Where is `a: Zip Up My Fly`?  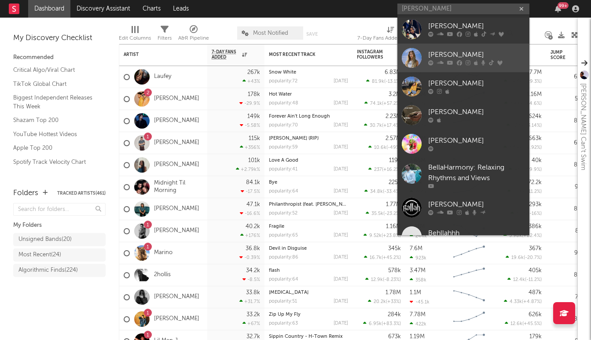 a: Zip Up My Fly is located at coordinates (285, 314).